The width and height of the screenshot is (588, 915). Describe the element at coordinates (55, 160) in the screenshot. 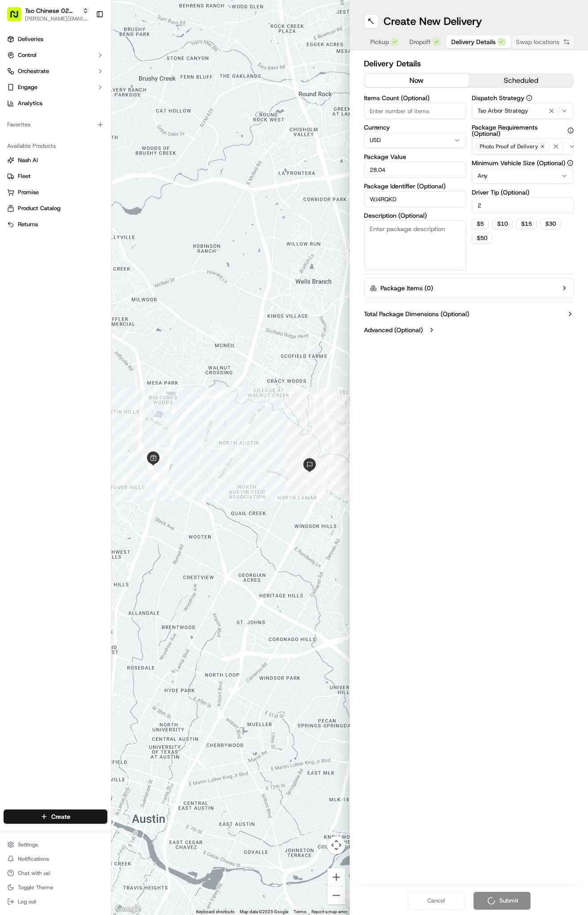

I see `a: Nash AI` at that location.